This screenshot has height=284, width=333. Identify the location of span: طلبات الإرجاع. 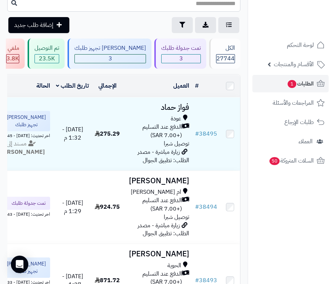
(299, 122).